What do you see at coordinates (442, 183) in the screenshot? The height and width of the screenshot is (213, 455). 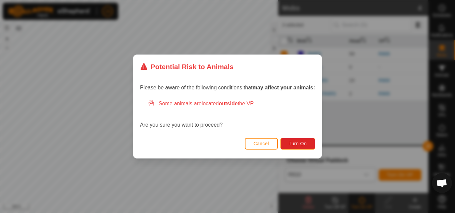 I see `div: Open chat` at bounding box center [442, 183].